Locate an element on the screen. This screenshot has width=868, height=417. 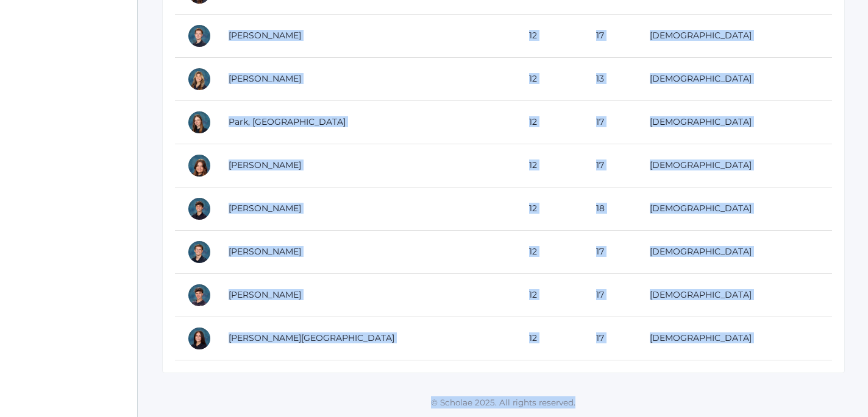
div: Joshua Thomas is located at coordinates (199, 252).